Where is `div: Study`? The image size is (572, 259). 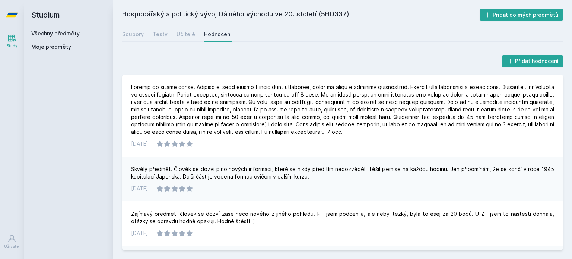
div: Study is located at coordinates (12, 46).